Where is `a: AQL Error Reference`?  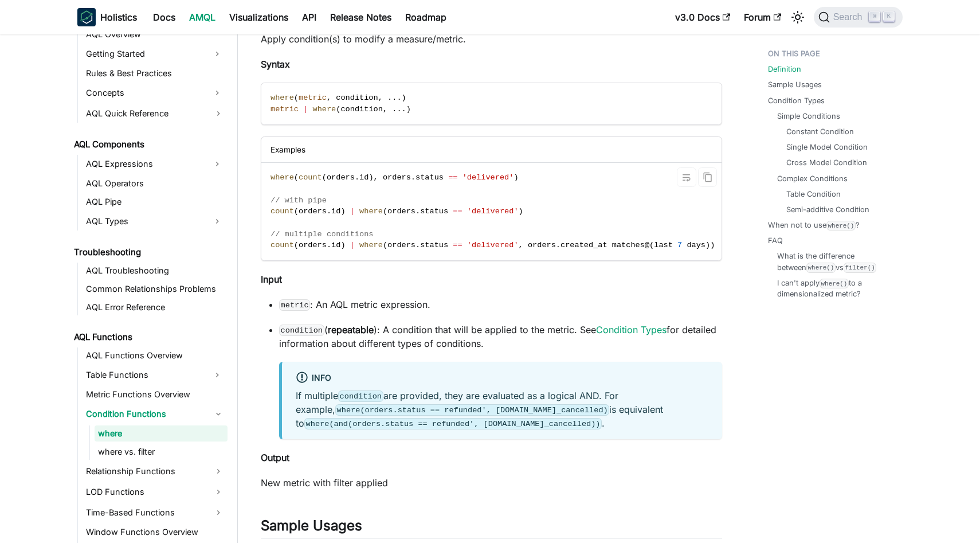
a: AQL Error Reference is located at coordinates (155, 308).